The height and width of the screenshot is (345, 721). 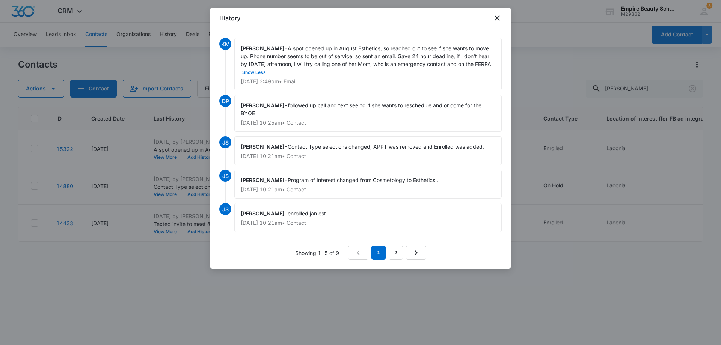 What do you see at coordinates (254, 72) in the screenshot?
I see `button: Show Less` at bounding box center [254, 72].